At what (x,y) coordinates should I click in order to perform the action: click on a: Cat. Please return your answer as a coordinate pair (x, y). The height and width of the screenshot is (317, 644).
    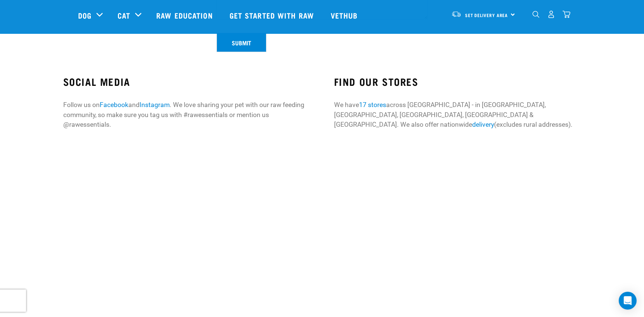
    Looking at the image, I should click on (124, 15).